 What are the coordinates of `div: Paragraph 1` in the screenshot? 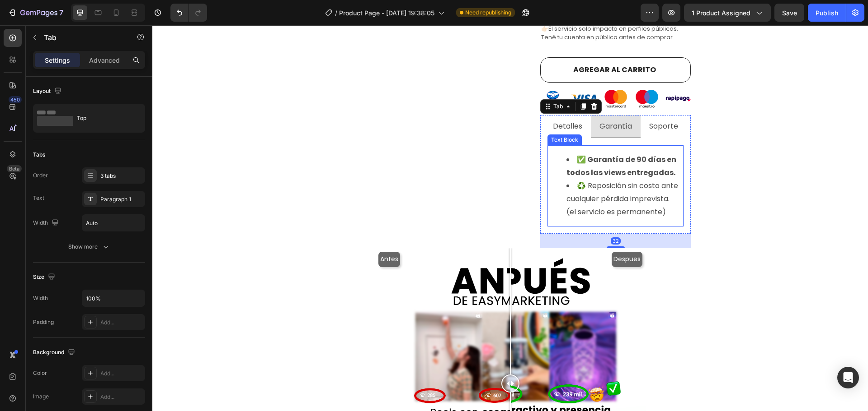 It's located at (121, 200).